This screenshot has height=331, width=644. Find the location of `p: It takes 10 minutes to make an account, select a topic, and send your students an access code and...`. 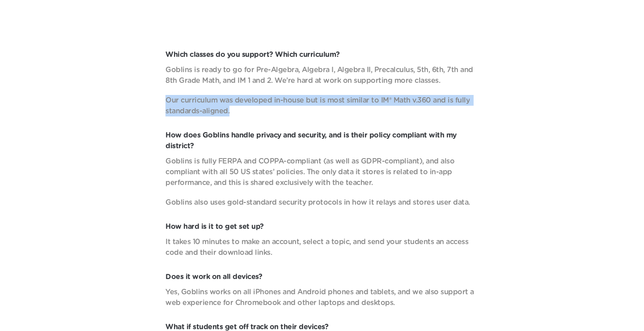

p: It takes 10 minutes to make an account, select a topic, and send your students an access code and... is located at coordinates (322, 247).